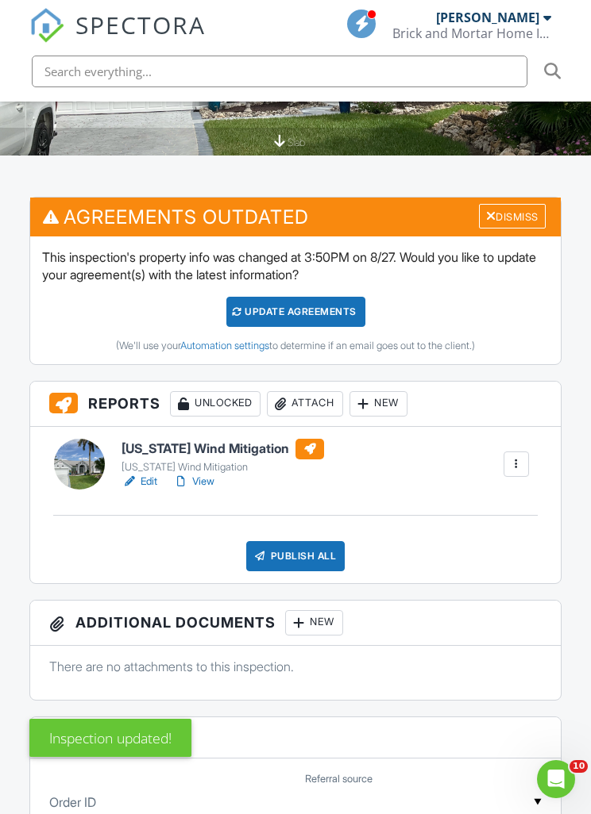 Image resolution: width=591 pixels, height=814 pixels. I want to click on a: Edit, so click(139, 482).